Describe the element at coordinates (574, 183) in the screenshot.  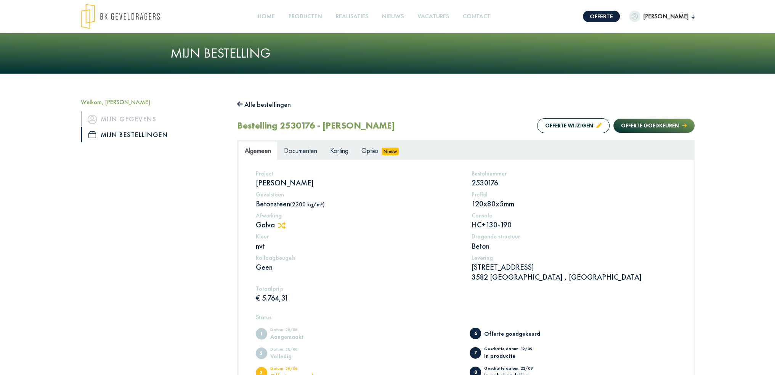
I see `p: 2530176` at that location.